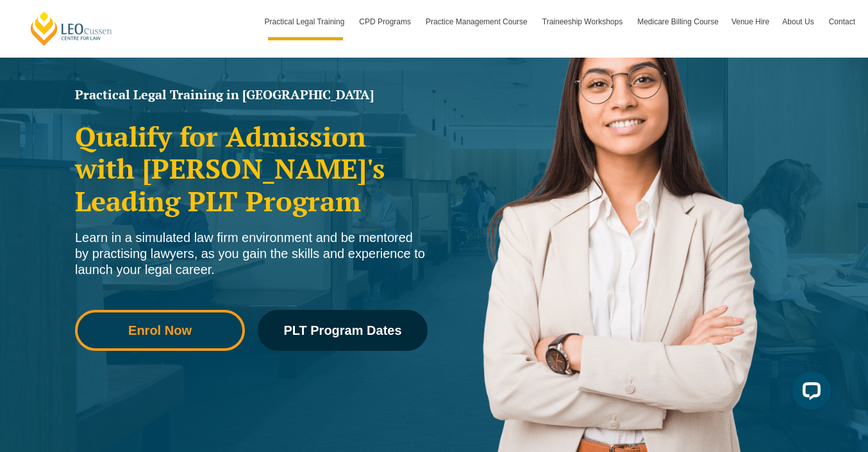  What do you see at coordinates (478, 22) in the screenshot?
I see `a: Practice Management Course` at bounding box center [478, 22].